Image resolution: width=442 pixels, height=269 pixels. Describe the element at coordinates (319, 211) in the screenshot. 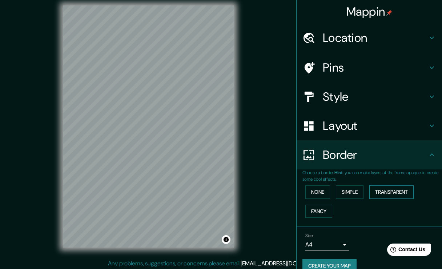

I see `button: Fancy` at that location.